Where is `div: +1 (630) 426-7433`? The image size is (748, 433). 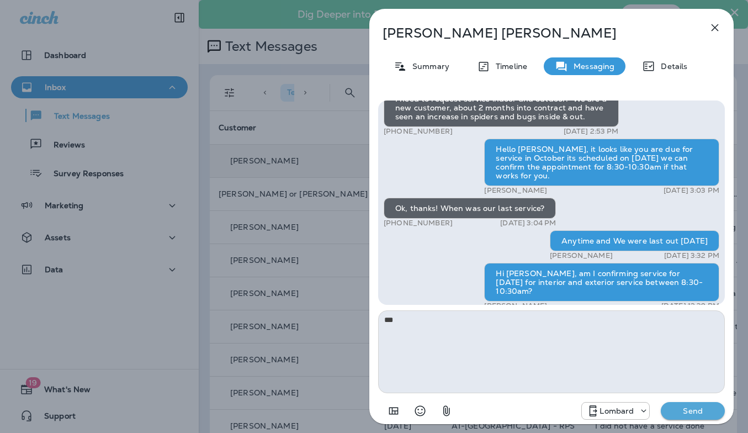 div: +1 (630) 426-7433 is located at coordinates (615, 411).